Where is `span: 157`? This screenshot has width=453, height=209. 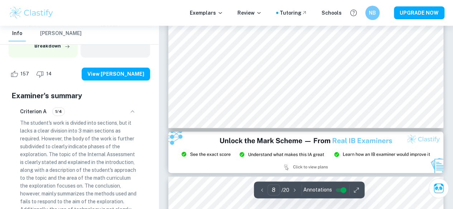
span: 157 is located at coordinates (25, 74).